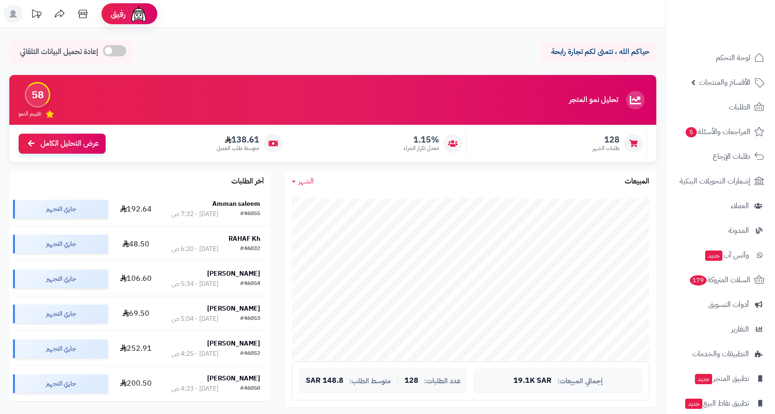 This screenshot has height=414, width=775. Describe the element at coordinates (731, 156) in the screenshot. I see `span: طلبات الإرجاع` at that location.